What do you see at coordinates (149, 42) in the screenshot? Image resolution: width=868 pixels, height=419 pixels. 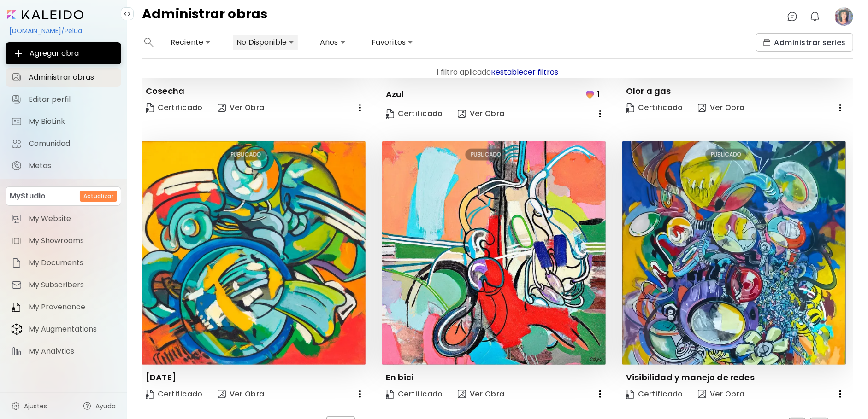 I see `img: search` at bounding box center [149, 42].